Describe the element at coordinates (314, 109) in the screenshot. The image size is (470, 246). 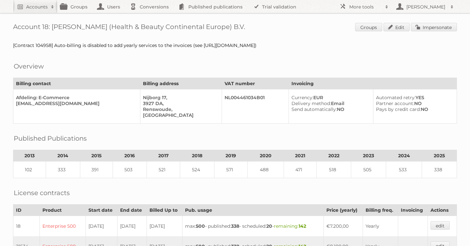
I see `span: Send automatically:` at that location.